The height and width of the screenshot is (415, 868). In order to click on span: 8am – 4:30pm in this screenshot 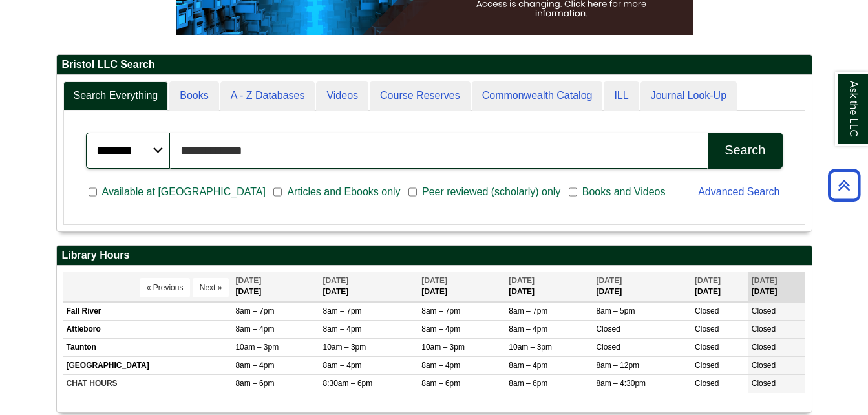, I will do `click(620, 384)`.